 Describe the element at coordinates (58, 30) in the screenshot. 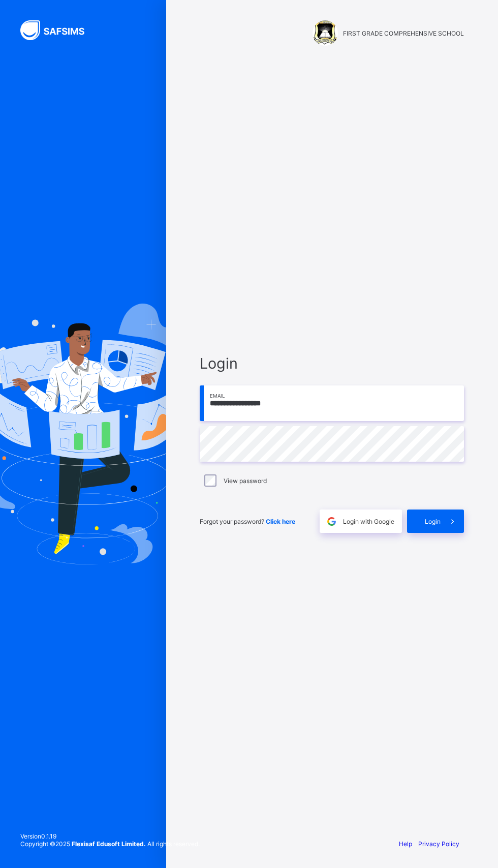

I see `img: SAFSIMS Logo` at that location.